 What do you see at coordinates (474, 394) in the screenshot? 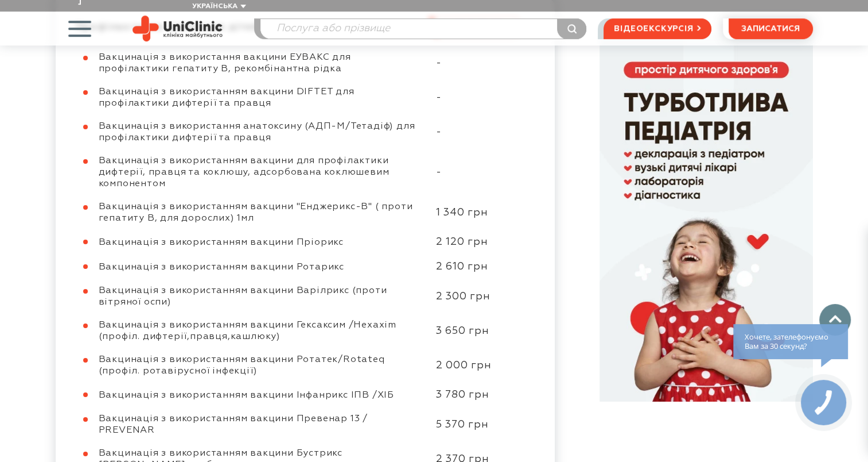
I see `div: 3 780 грн` at bounding box center [474, 394].